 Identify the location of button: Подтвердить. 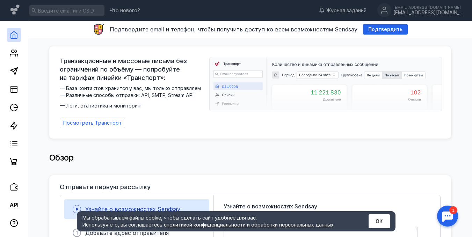
(386, 29).